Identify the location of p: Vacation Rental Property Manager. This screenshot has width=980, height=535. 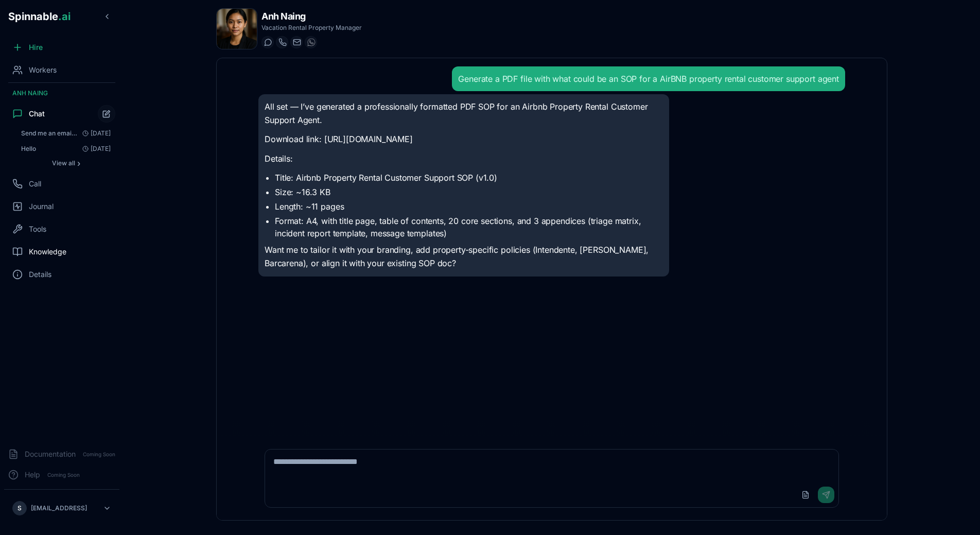
(312, 28).